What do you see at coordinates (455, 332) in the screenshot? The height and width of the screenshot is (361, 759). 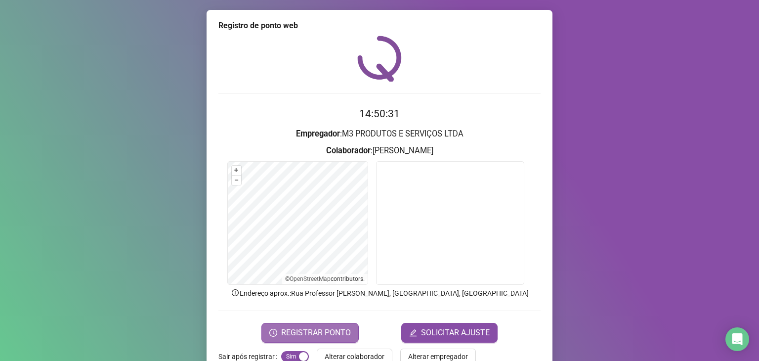 I see `span: SOLICITAR AJUSTE` at bounding box center [455, 332].